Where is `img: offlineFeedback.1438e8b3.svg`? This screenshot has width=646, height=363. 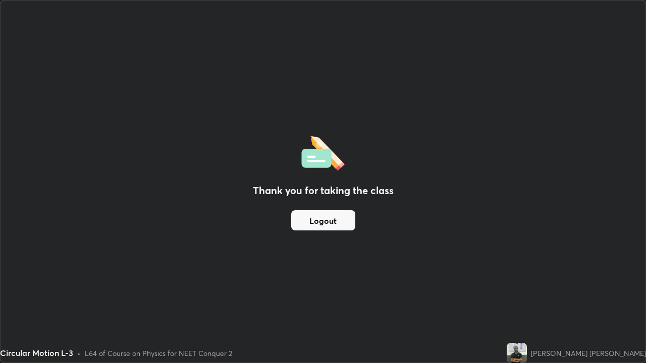
img: offlineFeedback.1438e8b3.svg is located at coordinates (323, 152).